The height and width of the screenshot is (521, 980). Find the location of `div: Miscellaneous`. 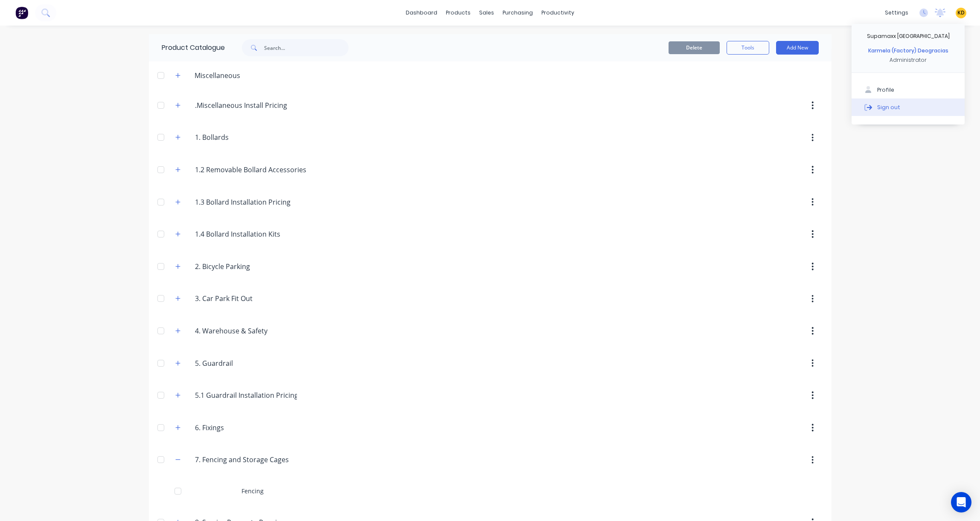

div: Miscellaneous is located at coordinates (217, 76).